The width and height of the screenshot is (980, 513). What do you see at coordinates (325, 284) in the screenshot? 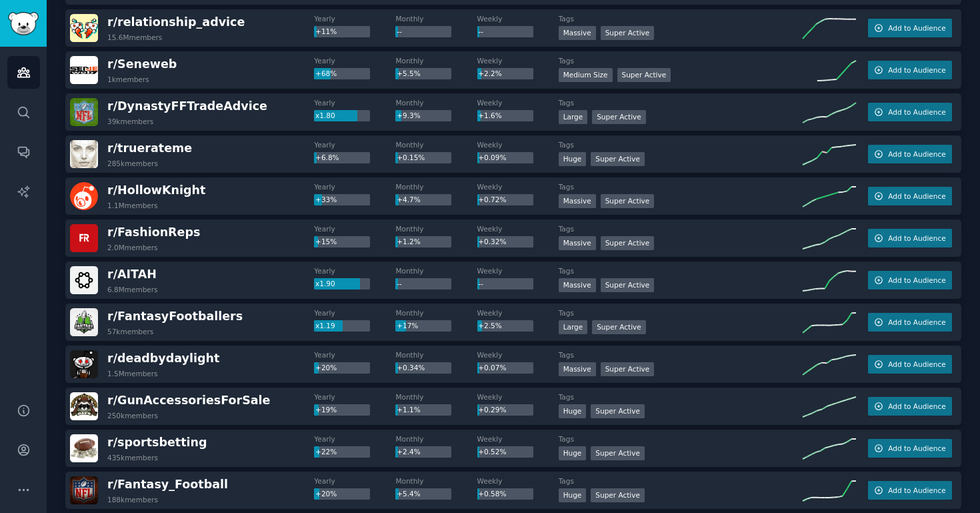
I see `span: x1.90` at bounding box center [325, 284].